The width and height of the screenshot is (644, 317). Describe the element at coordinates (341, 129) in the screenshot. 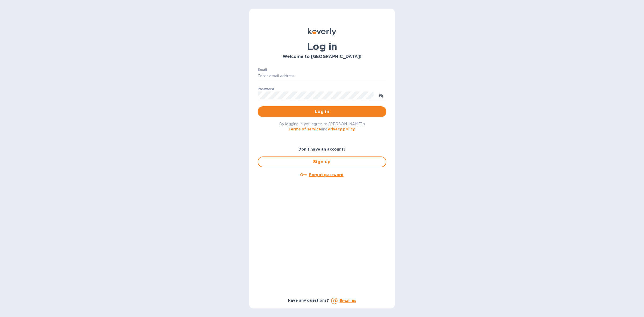

I see `b: Privacy policy` at that location.